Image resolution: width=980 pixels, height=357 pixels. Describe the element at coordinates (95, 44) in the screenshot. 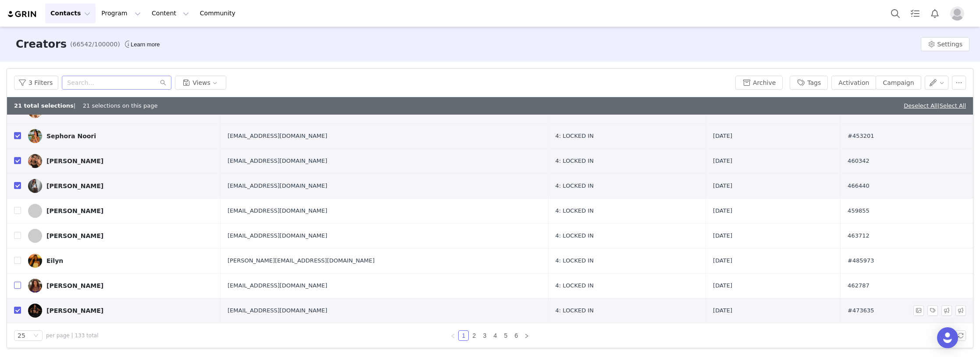

I see `span: (66542/100000)` at that location.